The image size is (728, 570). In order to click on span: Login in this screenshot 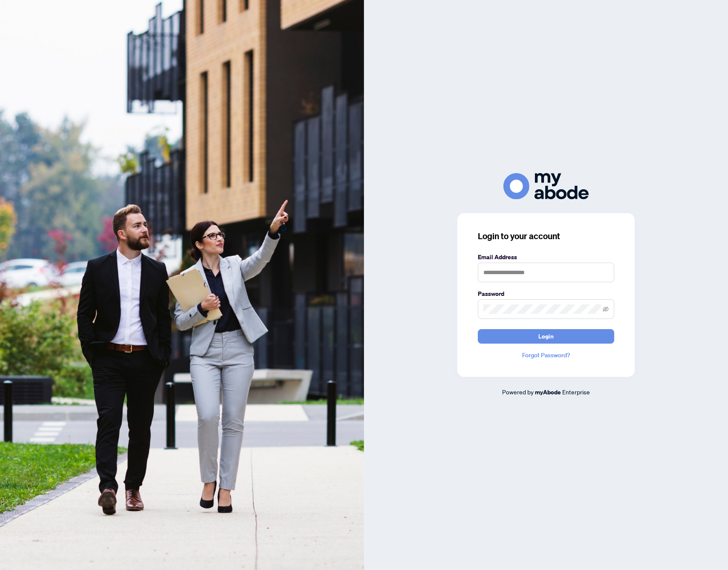, I will do `click(546, 336)`.